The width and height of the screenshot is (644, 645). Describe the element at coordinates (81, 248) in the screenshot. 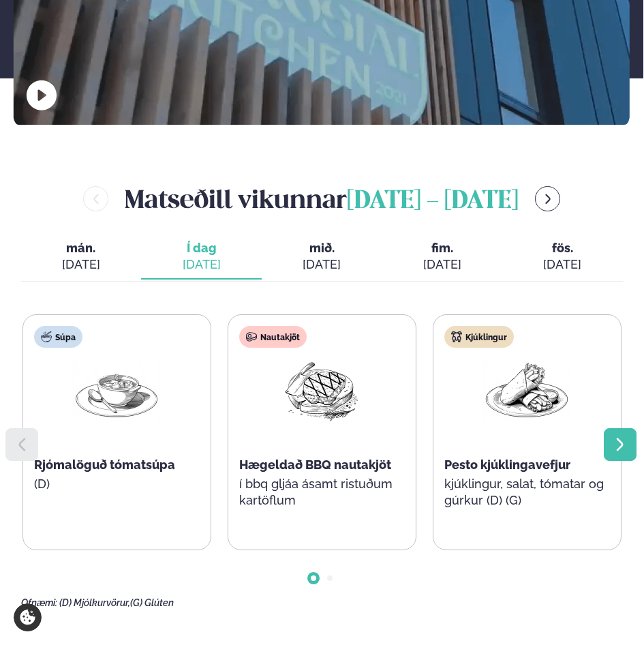

I see `span: mán.` at that location.